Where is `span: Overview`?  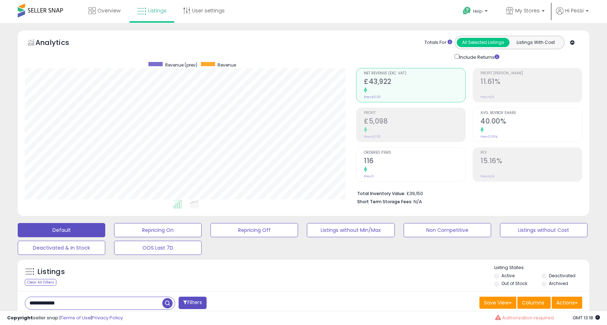
span: Overview is located at coordinates (109, 11).